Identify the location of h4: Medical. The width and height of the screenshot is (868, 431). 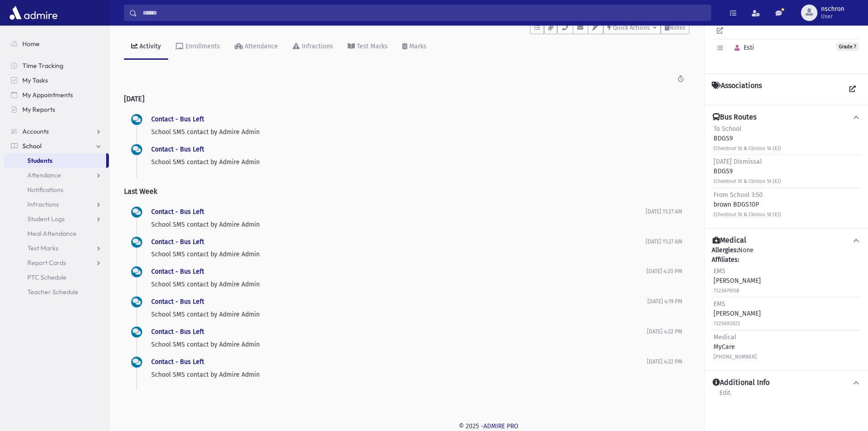
(729, 241).